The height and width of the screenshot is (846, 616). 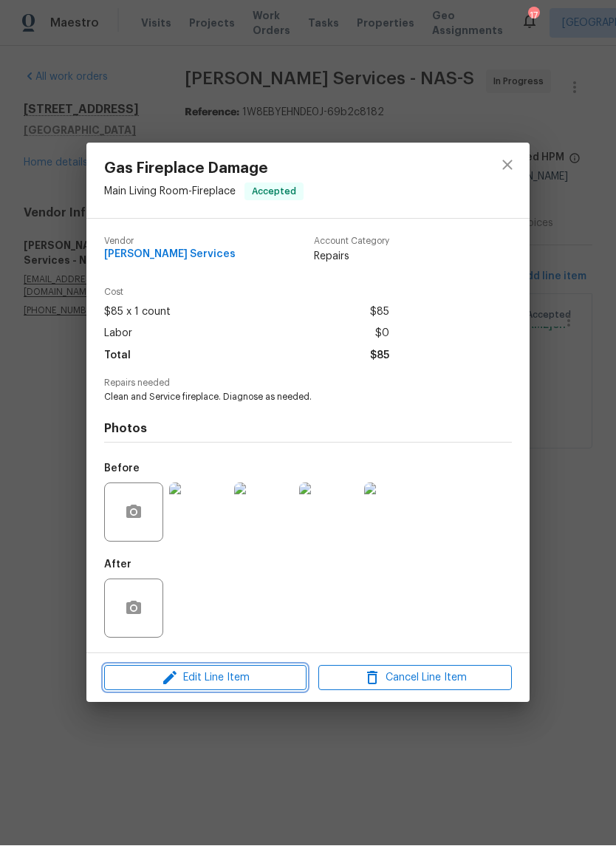 What do you see at coordinates (415, 679) in the screenshot?
I see `span: Cancel Line Item` at bounding box center [415, 679].